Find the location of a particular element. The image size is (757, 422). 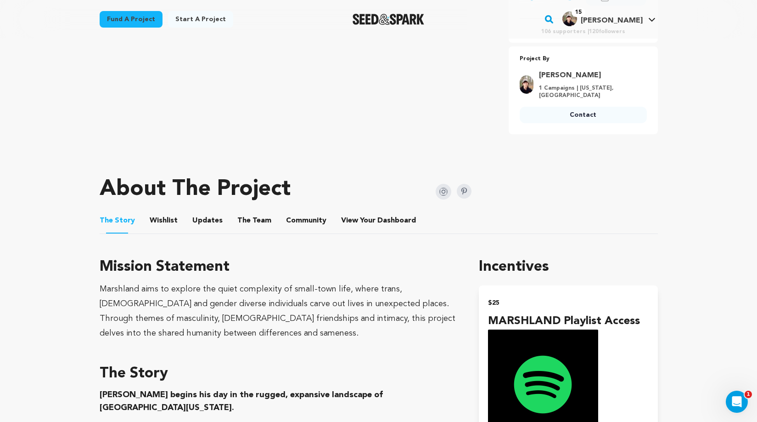

a: ViewYourDashboard is located at coordinates (379, 220).